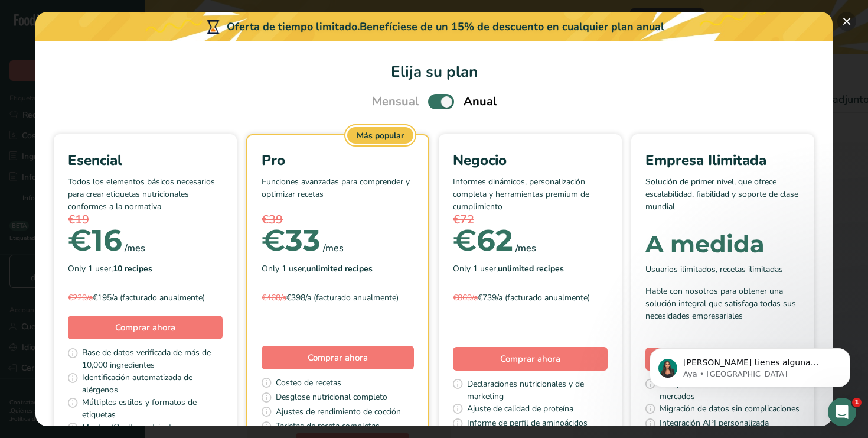 This screenshot has height=438, width=868. I want to click on div: Más popular, so click(380, 136).